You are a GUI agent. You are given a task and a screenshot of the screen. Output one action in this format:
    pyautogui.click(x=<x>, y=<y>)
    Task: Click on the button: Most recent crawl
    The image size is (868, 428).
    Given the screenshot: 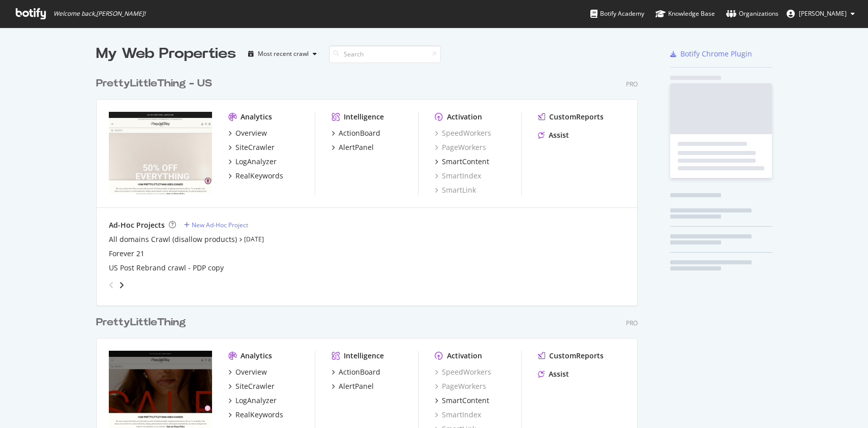 What is the action you would take?
    pyautogui.click(x=282, y=54)
    